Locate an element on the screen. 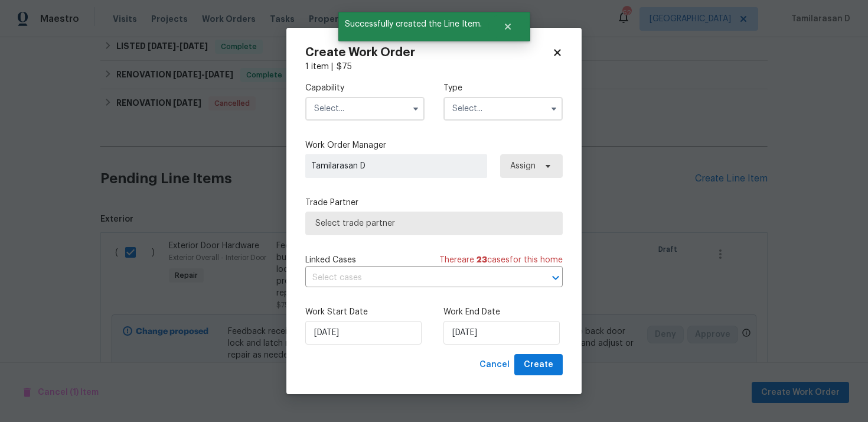 This screenshot has height=422, width=868. label: Work End Date is located at coordinates (503, 312).